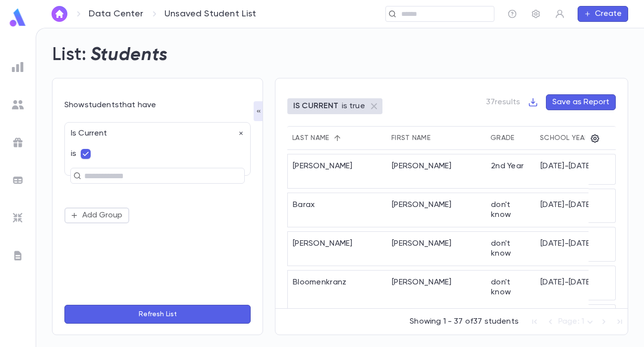 This screenshot has height=347, width=644. What do you see at coordinates (464, 321) in the screenshot?
I see `p: Showing 1 - 37 of 37 students` at bounding box center [464, 321].